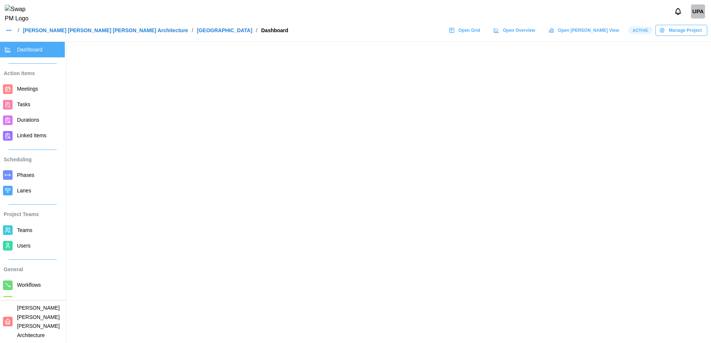 The width and height of the screenshot is (711, 343). I want to click on span: Phases, so click(26, 175).